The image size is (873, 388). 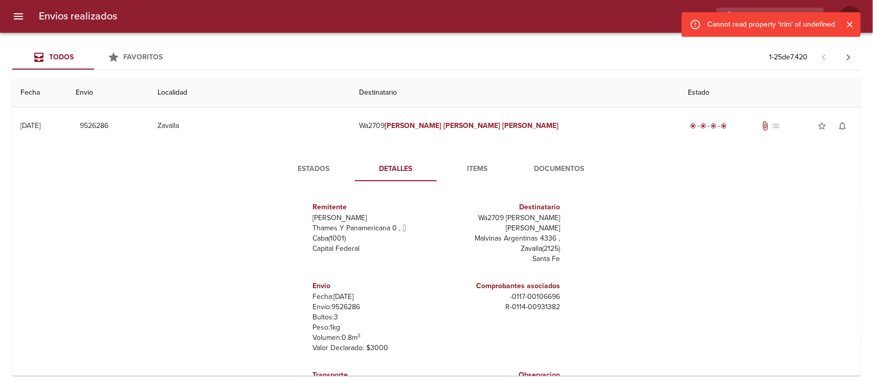 I want to click on h6: Comprobantes asociados, so click(x=501, y=286).